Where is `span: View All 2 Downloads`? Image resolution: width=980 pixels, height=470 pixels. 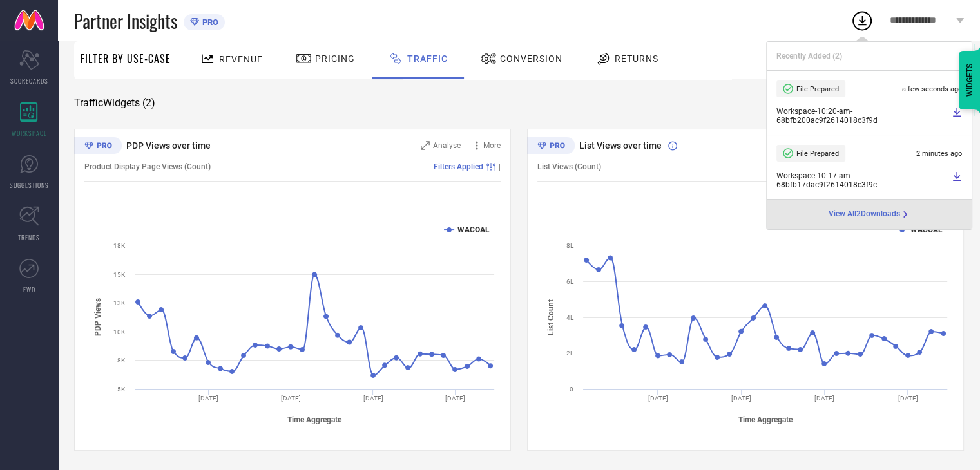 span: View All 2 Downloads is located at coordinates (864, 214).